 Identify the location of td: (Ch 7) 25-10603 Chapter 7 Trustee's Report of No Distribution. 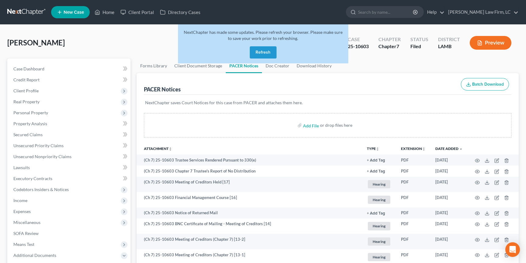
(249, 171).